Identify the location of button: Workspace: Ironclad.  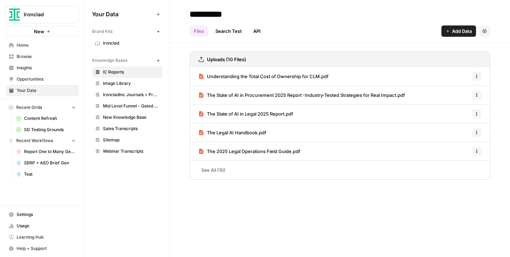
(42, 15).